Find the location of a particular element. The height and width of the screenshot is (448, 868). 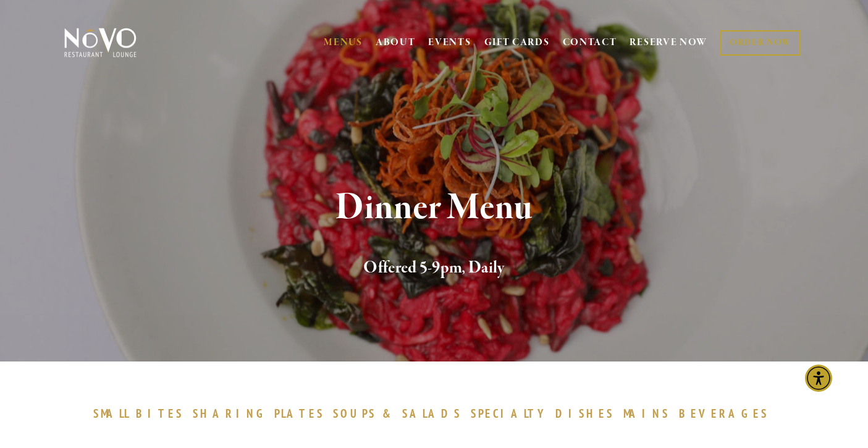

a: BEVERAGES is located at coordinates (727, 413).